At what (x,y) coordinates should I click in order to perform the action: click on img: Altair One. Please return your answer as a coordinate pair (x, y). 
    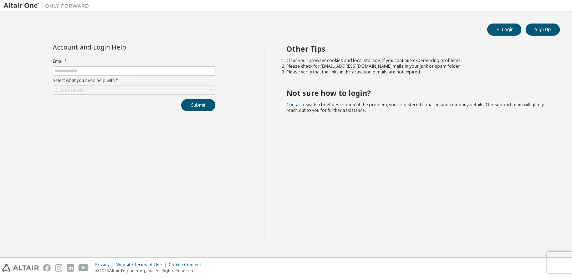
    Looking at the image, I should click on (48, 6).